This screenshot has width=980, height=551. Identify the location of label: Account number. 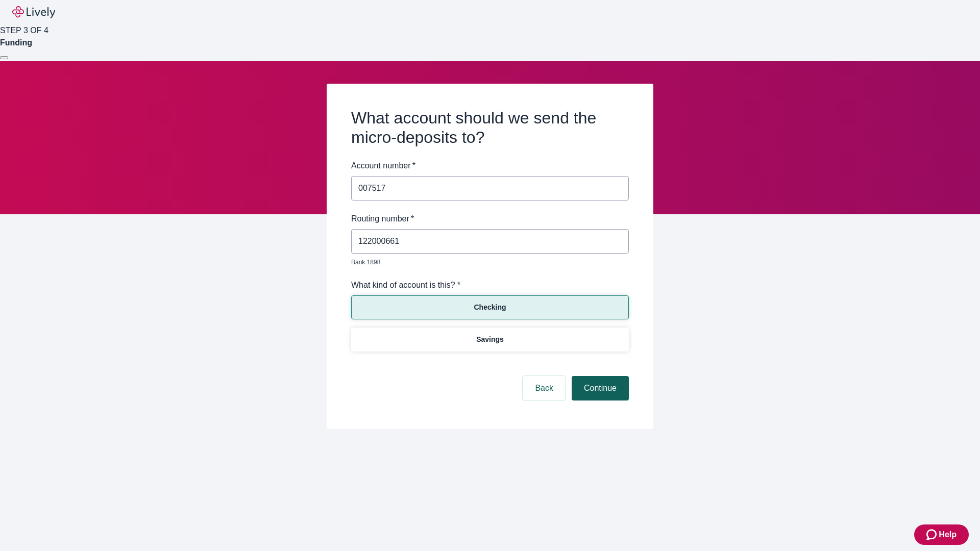
(383, 166).